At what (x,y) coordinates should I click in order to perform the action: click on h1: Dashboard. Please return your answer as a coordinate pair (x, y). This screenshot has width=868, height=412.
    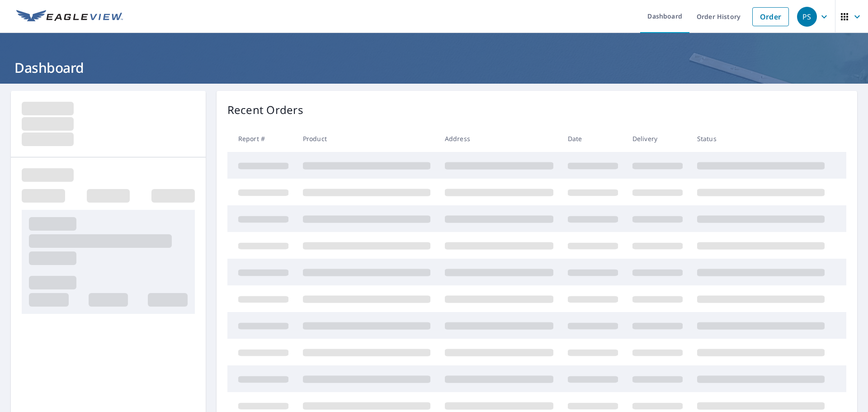
    Looking at the image, I should click on (434, 68).